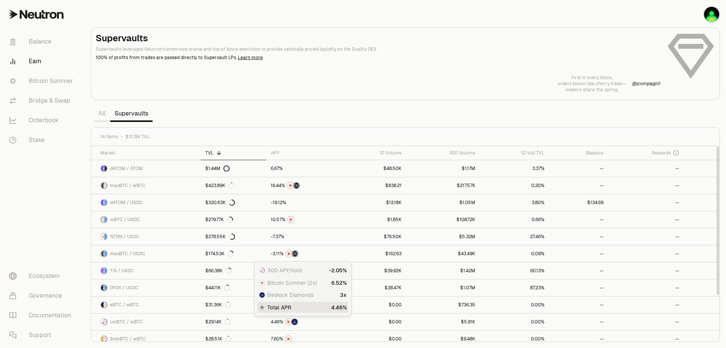  What do you see at coordinates (124, 287) in the screenshot?
I see `span: DYDX / USDC` at bounding box center [124, 287].